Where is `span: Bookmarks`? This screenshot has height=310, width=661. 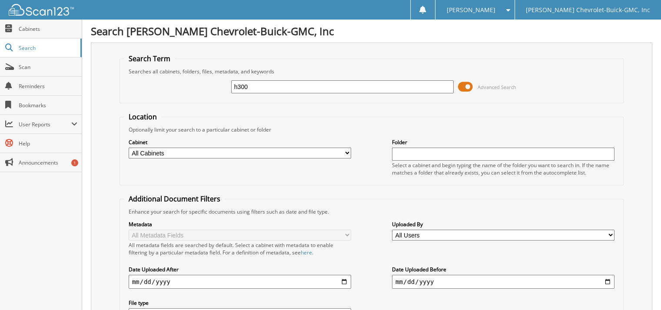
span: Bookmarks is located at coordinates (48, 105).